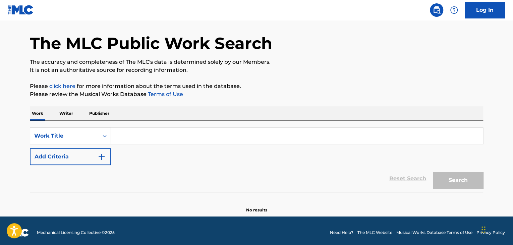 The height and width of the screenshot is (245, 513). I want to click on form: Search Form, so click(256, 160).